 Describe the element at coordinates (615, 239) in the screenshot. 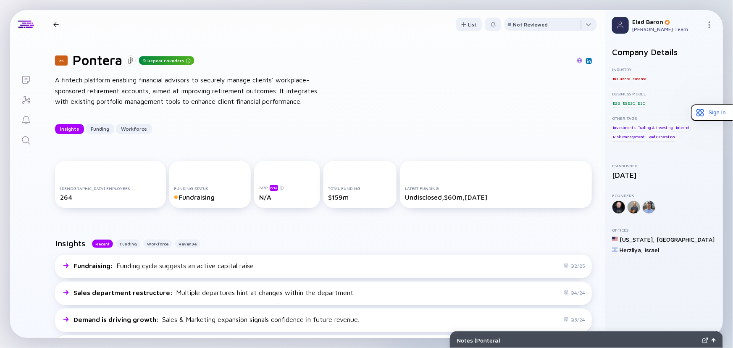

I see `img: United States Flag` at that location.